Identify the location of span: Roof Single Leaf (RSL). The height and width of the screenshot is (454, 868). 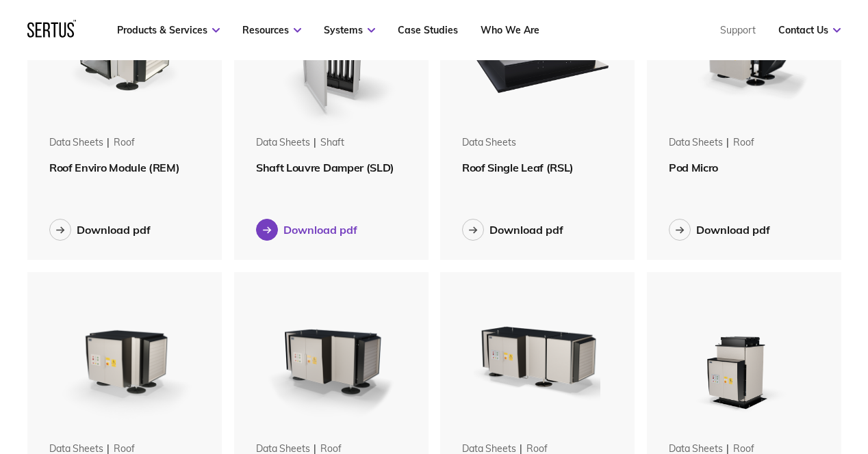
(518, 167).